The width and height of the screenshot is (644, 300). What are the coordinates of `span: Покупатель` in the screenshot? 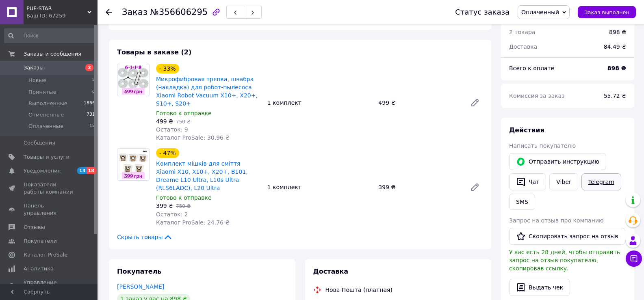 It's located at (139, 271).